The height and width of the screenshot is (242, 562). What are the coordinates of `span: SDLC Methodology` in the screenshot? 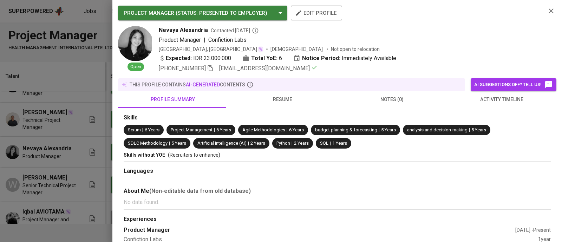 It's located at (148, 143).